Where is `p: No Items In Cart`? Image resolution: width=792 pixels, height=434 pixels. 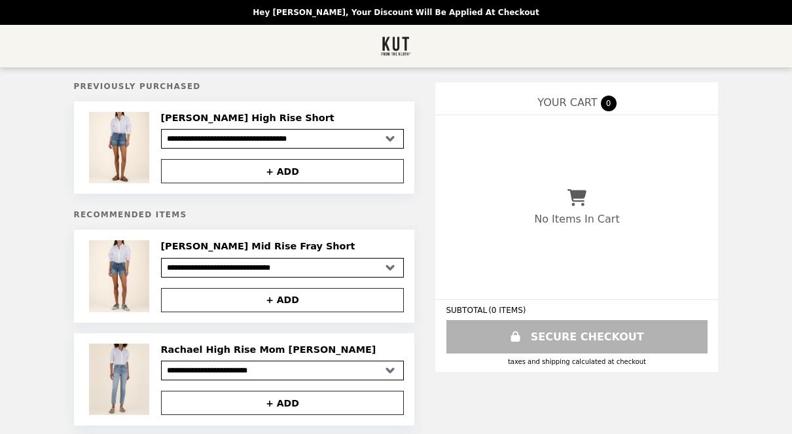
p: No Items In Cart is located at coordinates (577, 219).